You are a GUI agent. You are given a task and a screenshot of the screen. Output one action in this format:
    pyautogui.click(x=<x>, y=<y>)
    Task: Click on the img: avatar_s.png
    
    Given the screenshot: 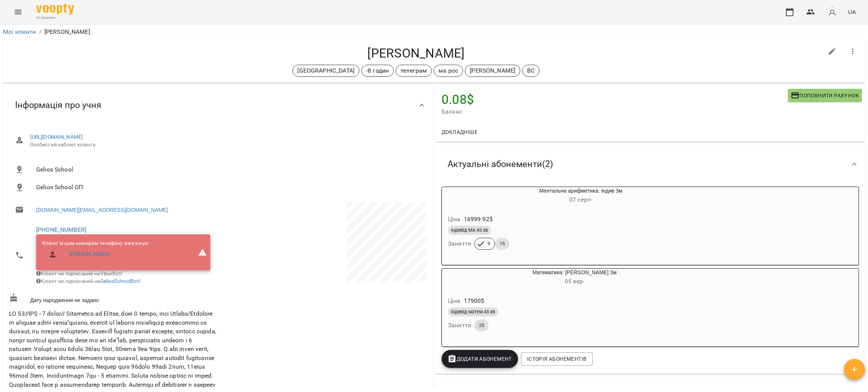 What is the action you would take?
    pyautogui.click(x=832, y=12)
    